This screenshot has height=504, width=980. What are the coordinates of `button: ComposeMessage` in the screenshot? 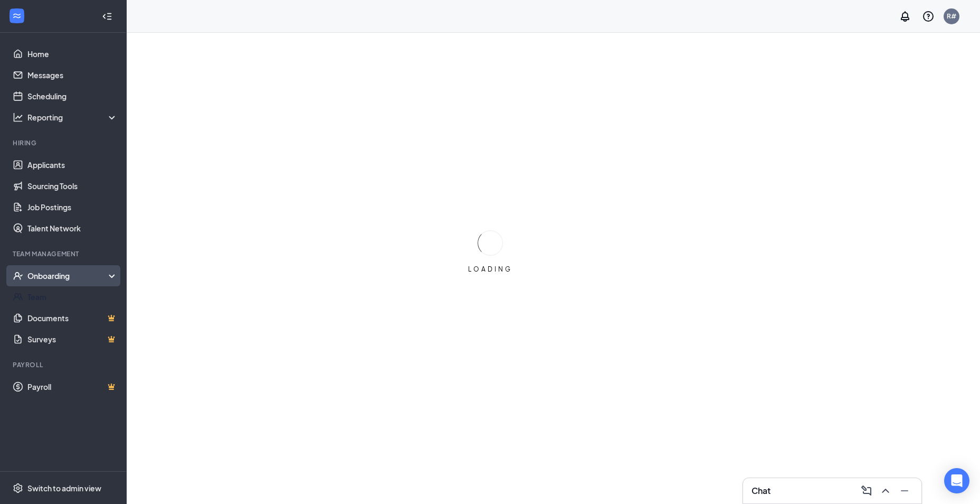 It's located at (867, 491).